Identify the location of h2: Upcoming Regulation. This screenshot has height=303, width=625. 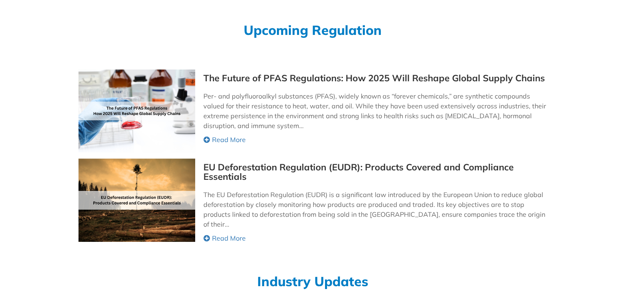
(313, 30).